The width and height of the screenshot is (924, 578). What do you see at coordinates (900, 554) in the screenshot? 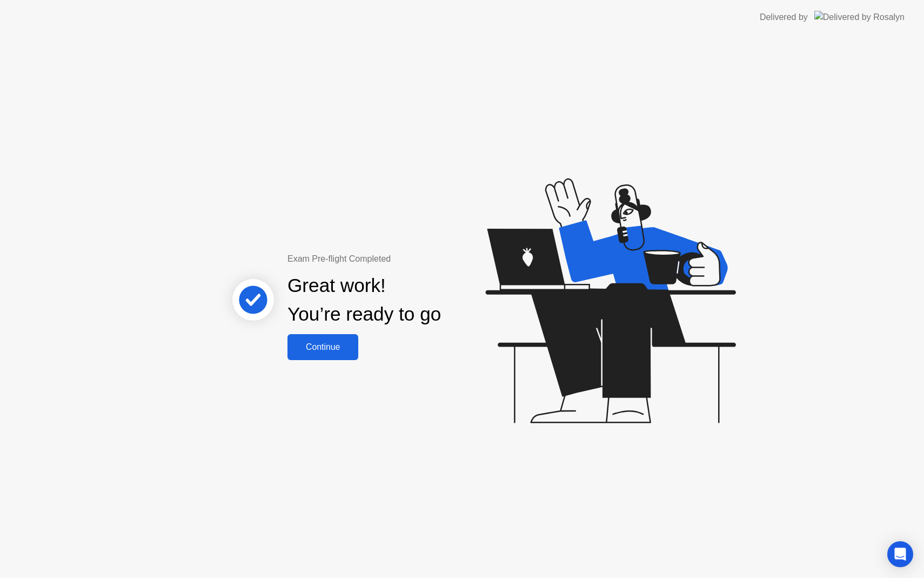
I see `div: Open Intercom Messenger` at bounding box center [900, 554].